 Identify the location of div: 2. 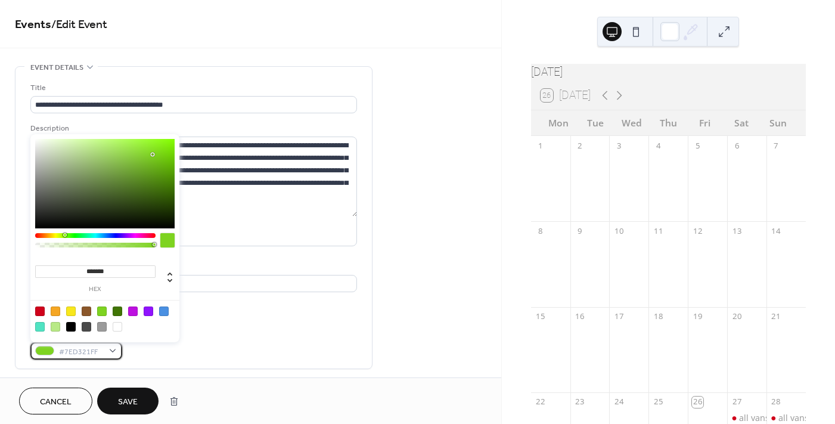
(580, 145).